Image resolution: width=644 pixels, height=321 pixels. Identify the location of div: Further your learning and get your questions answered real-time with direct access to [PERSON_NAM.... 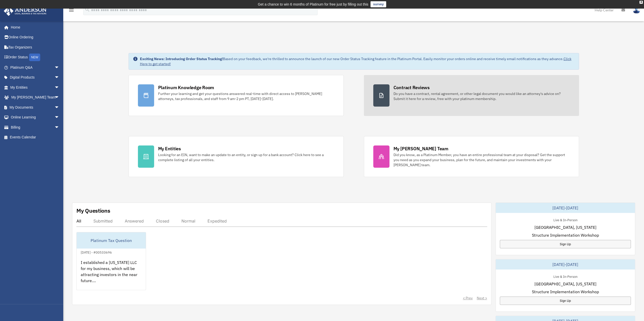
(246, 96).